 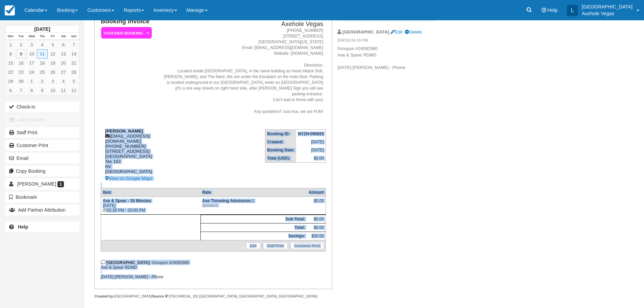 What do you see at coordinates (254, 236) in the screenshot?
I see `th: Savings:` at bounding box center [254, 236].